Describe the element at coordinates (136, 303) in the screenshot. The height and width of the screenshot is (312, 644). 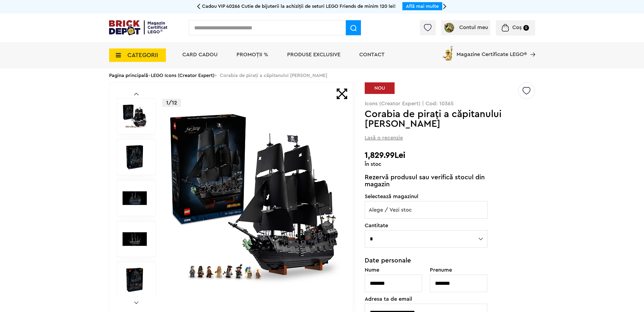
I see `a: Next` at that location.